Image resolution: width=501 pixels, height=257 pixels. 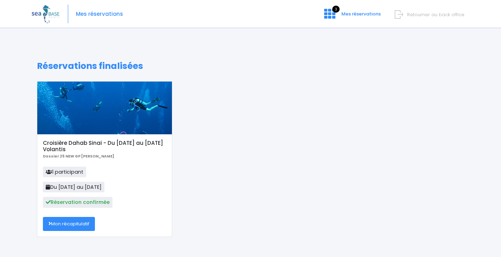 I want to click on h1: Réservations finalisées, so click(x=250, y=66).